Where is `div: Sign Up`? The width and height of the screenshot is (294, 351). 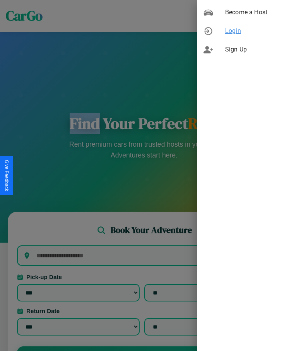 div: Sign Up is located at coordinates (245, 49).